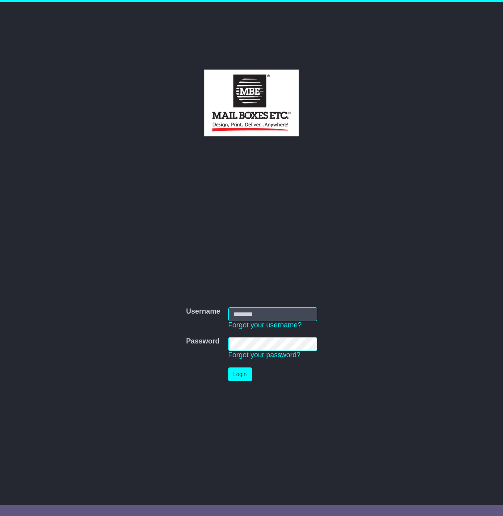  Describe the element at coordinates (251, 103) in the screenshot. I see `img: Lillypods Pty Ltd` at that location.